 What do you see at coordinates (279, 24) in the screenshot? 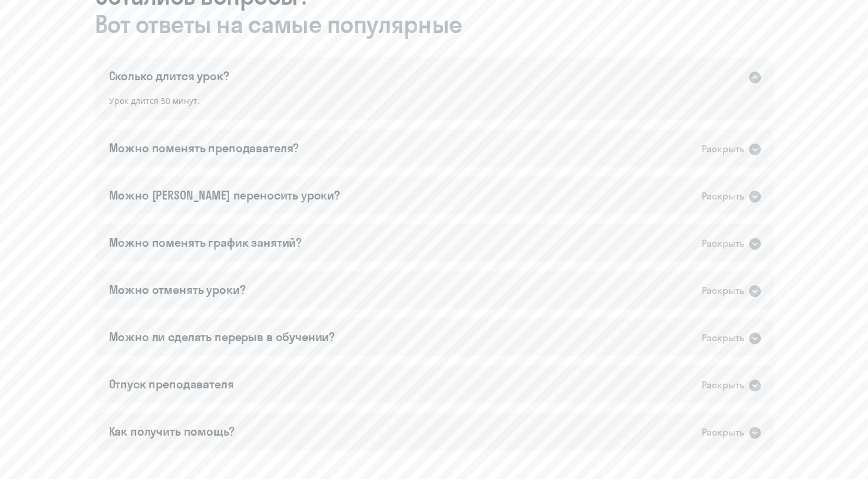
I see `ya-tr-span: Вот ответы на самые популярные` at bounding box center [279, 24].